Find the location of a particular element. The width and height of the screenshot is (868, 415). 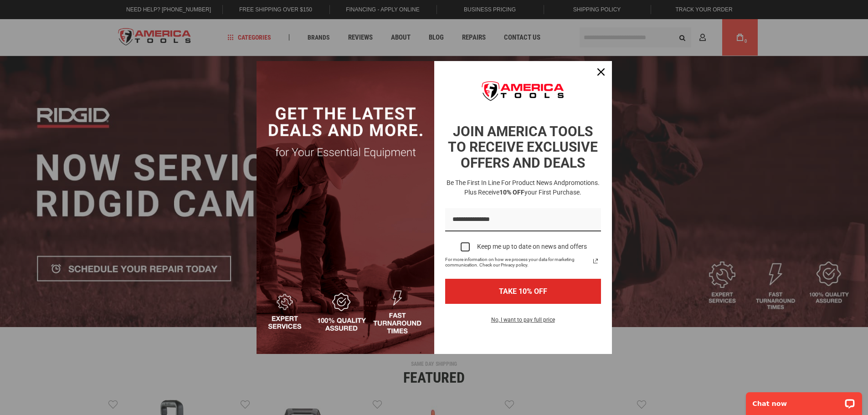

p: Chat now is located at coordinates (58, 18).